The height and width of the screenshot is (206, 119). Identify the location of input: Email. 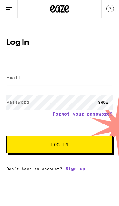
(60, 78).